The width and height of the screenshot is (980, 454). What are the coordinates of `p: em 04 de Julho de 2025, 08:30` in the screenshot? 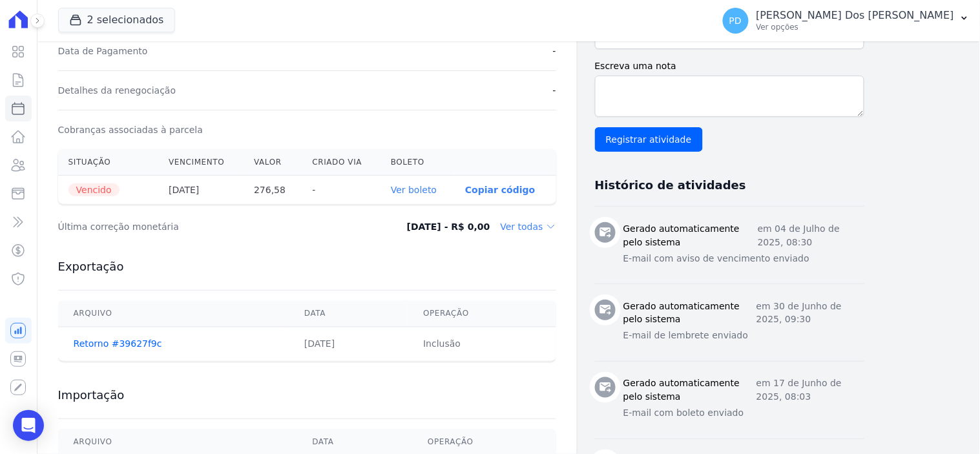 It's located at (811, 236).